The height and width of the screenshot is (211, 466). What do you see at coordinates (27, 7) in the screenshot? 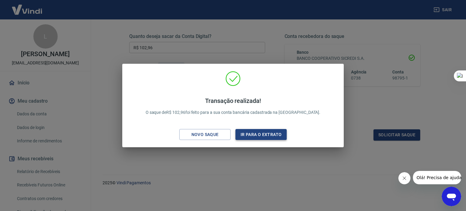
I see `span: Olá! Precisa de ajuda?` at bounding box center [27, 7].